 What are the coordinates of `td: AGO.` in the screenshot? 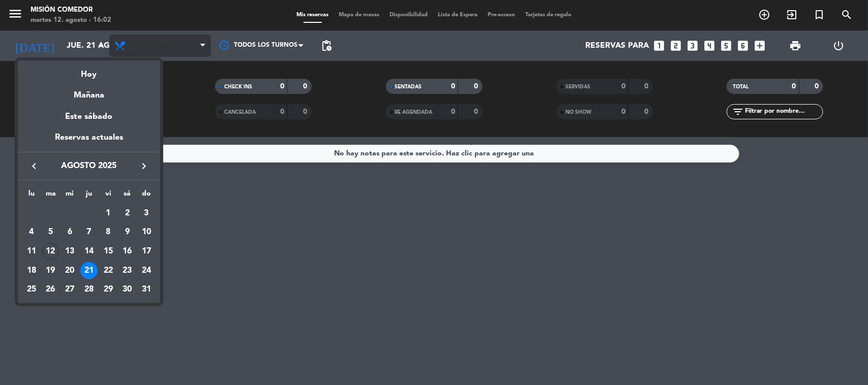 It's located at (60, 213).